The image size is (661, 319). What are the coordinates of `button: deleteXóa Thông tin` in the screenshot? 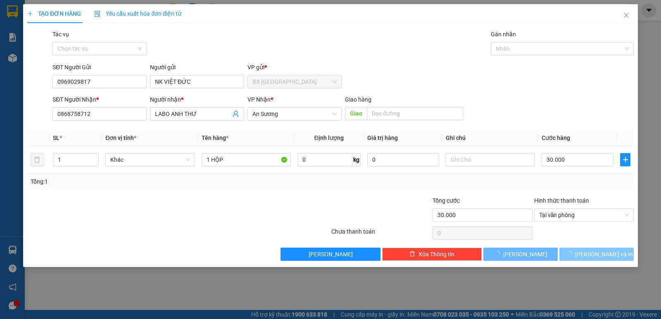 It's located at (432, 254).